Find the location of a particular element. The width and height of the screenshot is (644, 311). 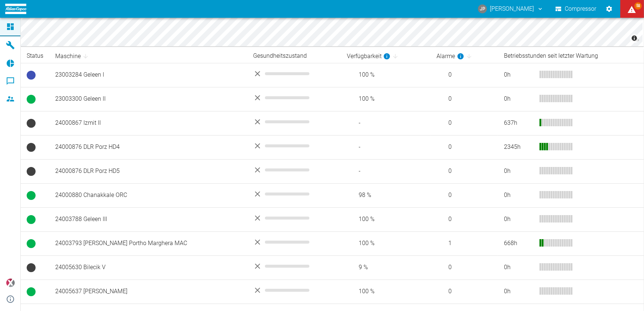

span: 58 is located at coordinates (638, 6).